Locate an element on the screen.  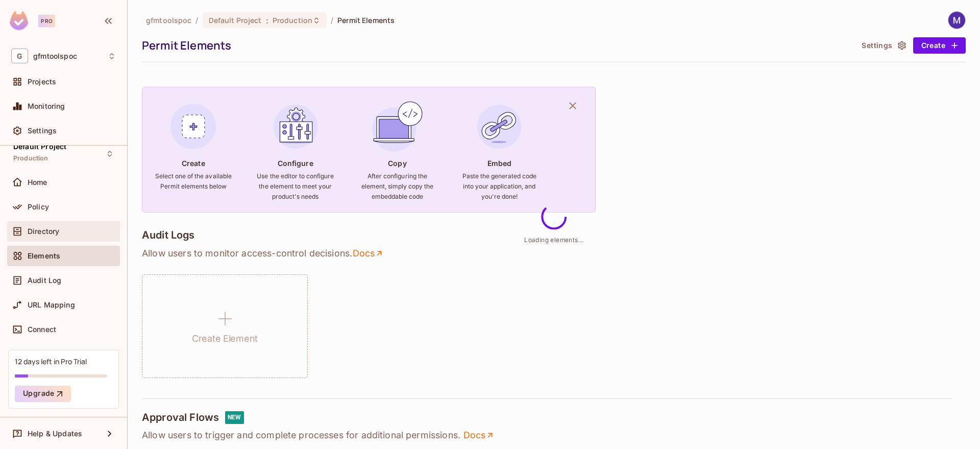
img: Martin Gorostegui is located at coordinates (957, 20).